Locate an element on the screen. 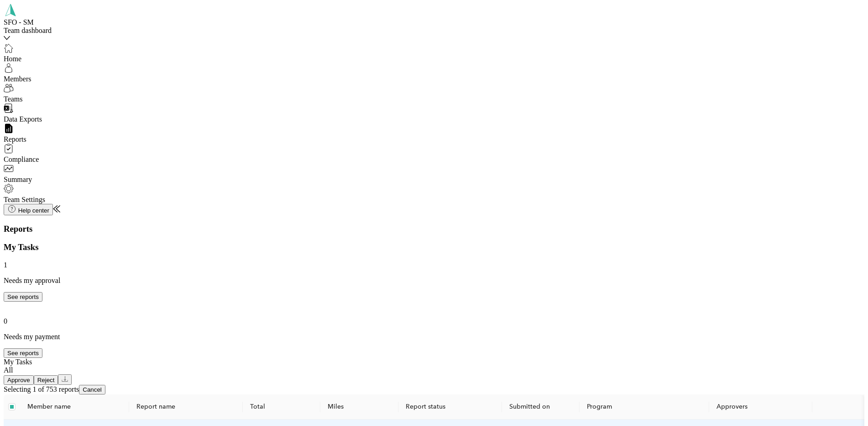 This screenshot has height=426, width=868. p: 1 is located at coordinates (434, 265).